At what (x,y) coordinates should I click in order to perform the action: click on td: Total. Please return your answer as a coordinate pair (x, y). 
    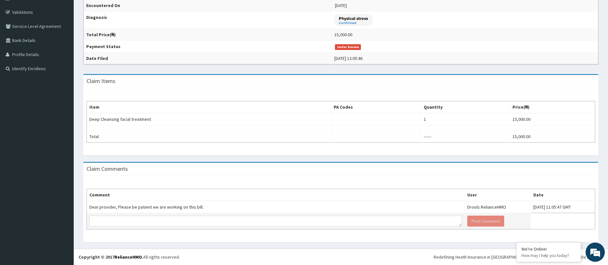
    Looking at the image, I should click on (209, 136).